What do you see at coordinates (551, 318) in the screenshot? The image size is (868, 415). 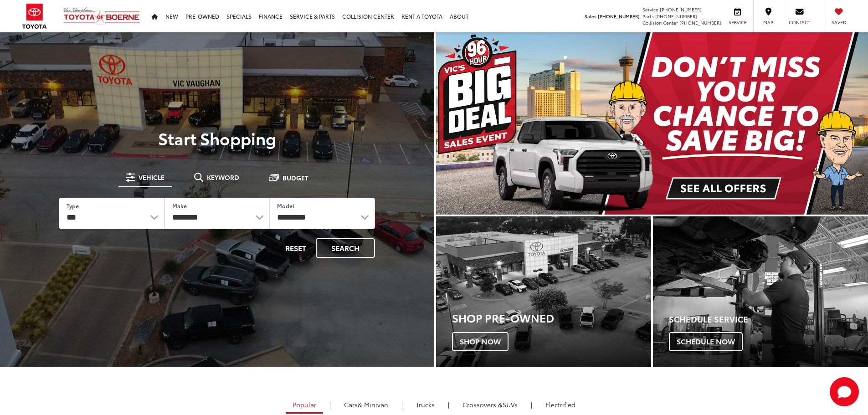 I see `h3: Shop Pre-Owned` at bounding box center [551, 318].